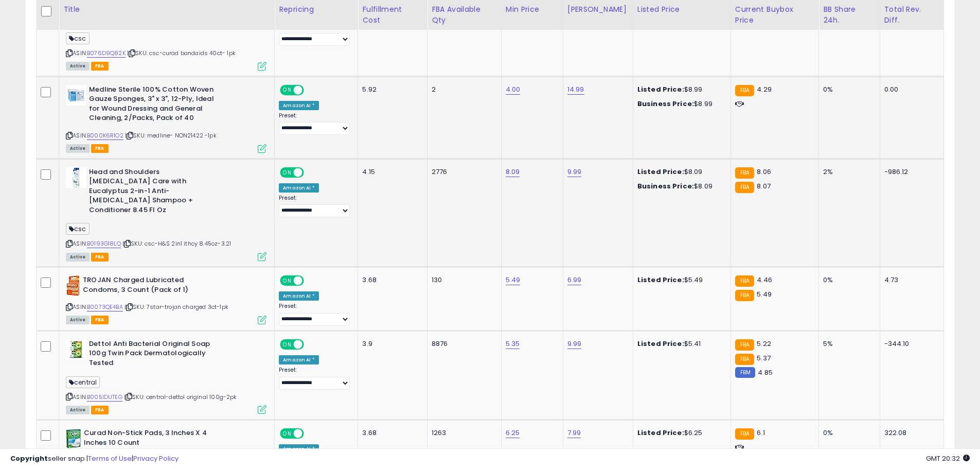  I want to click on div: Repricing, so click(316, 9).